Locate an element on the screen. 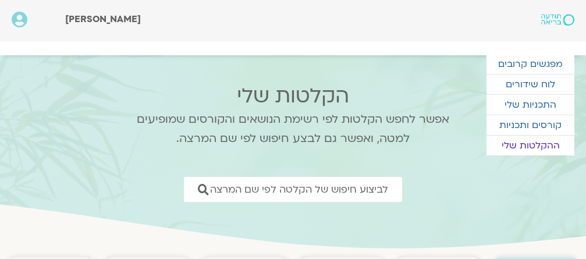 Image resolution: width=586 pixels, height=259 pixels. p: אפשר לחפש הקלטות לפי רשימת הנושאים והקורסים שמופיעים למטה, ואפשר גם לבצע חיפוש לפי שם המרצה. is located at coordinates (293, 129).